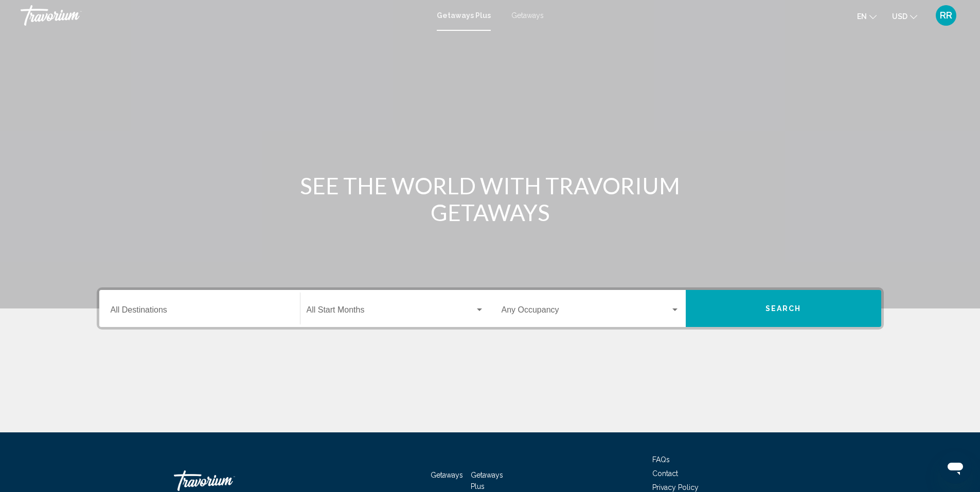 The height and width of the screenshot is (492, 980). Describe the element at coordinates (862, 16) in the screenshot. I see `span: en` at that location.